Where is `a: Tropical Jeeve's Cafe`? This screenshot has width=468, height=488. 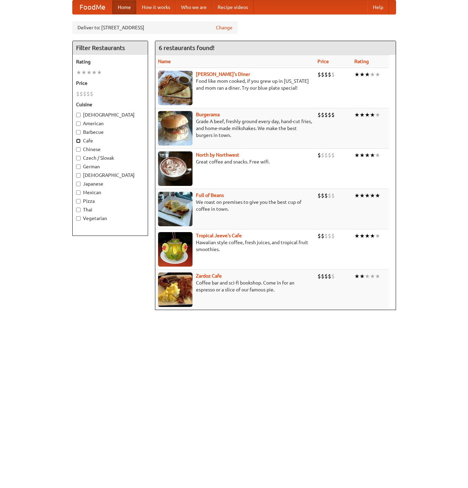 a: Tropical Jeeve's Cafe is located at coordinates (219, 235).